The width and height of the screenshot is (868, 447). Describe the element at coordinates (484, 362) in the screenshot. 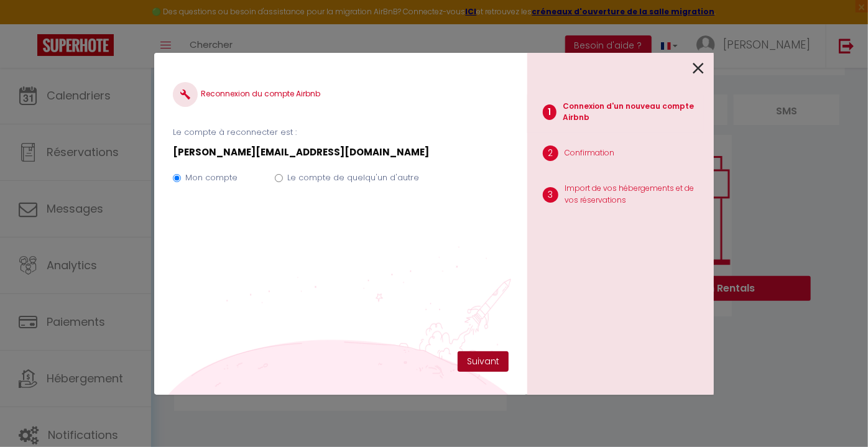

I see `button: Suivant` at that location.